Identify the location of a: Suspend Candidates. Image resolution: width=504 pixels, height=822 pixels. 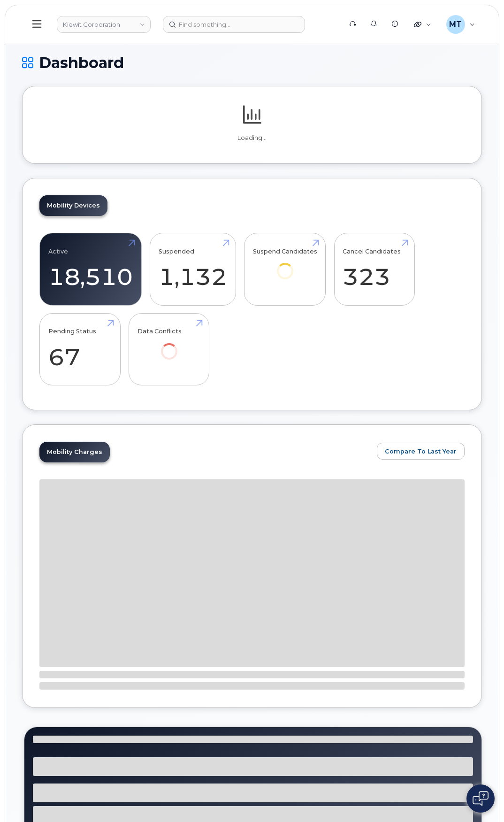
(285, 265).